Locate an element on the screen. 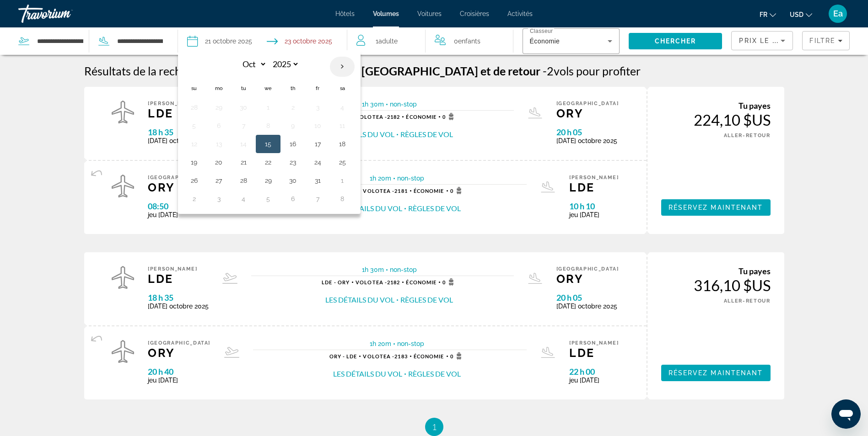  span: ALLER-RETOUR is located at coordinates (747, 300).